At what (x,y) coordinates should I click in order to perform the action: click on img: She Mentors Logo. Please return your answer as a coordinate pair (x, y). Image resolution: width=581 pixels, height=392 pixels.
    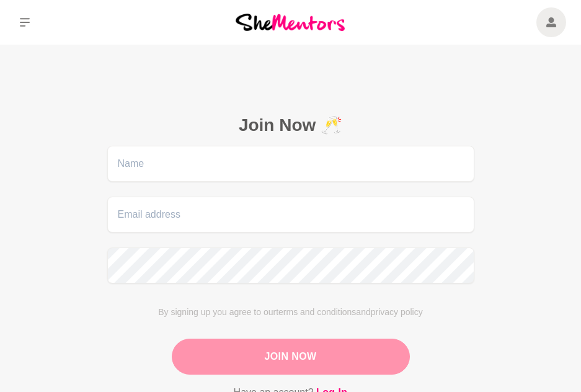
    Looking at the image, I should click on (290, 21).